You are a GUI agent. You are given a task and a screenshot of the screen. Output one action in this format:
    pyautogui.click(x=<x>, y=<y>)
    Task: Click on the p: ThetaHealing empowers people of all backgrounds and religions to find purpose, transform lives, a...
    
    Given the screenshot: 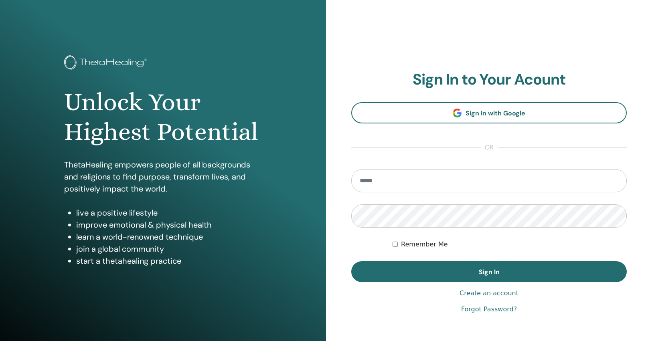 What is the action you would take?
    pyautogui.click(x=163, y=177)
    